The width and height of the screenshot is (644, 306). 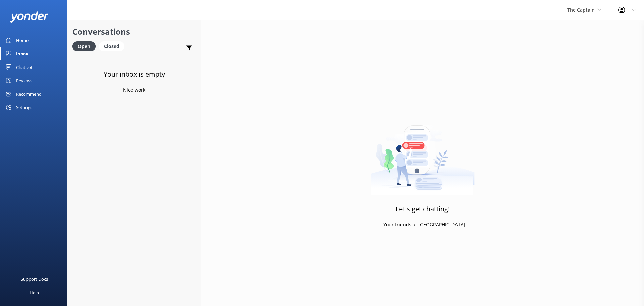 I want to click on div: Recommend, so click(x=29, y=94).